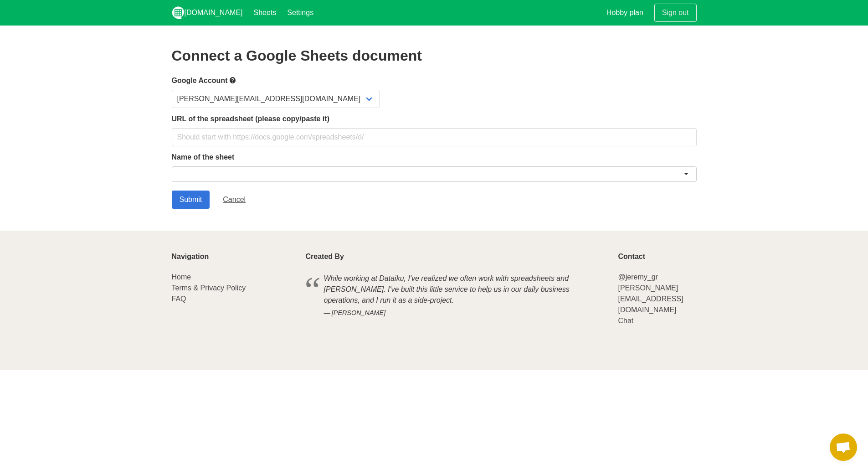  Describe the element at coordinates (182, 277) in the screenshot. I see `a: Home` at that location.